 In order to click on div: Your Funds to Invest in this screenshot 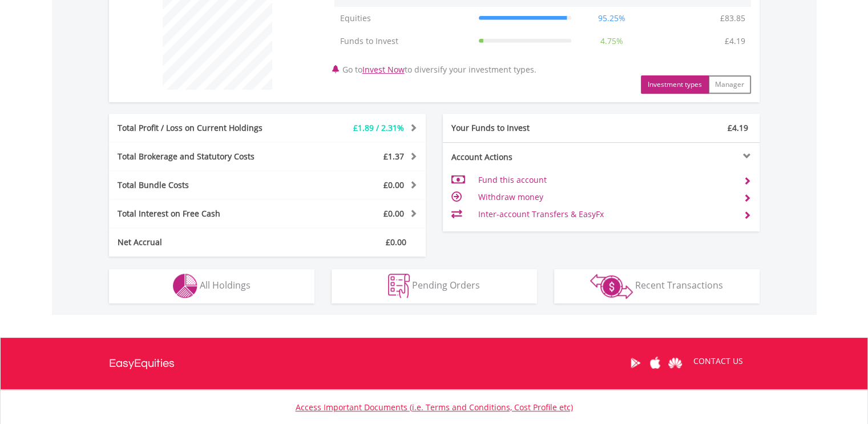, I will do `click(522, 128)`.